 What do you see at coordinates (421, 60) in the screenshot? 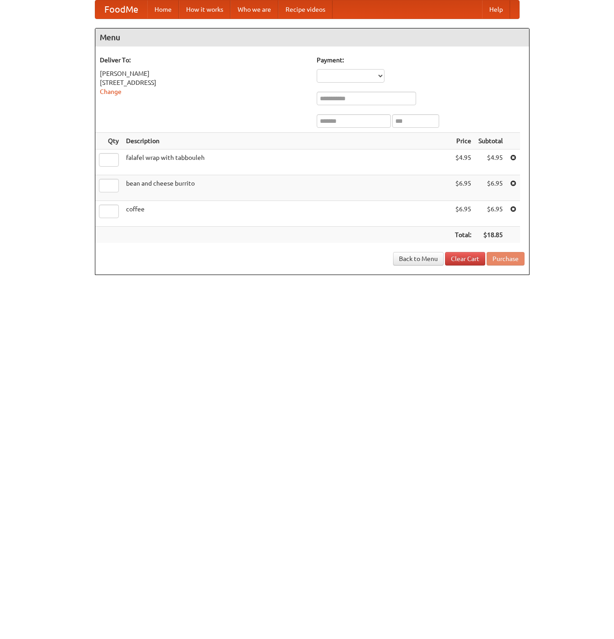
I see `h5: Payment:` at bounding box center [421, 60].